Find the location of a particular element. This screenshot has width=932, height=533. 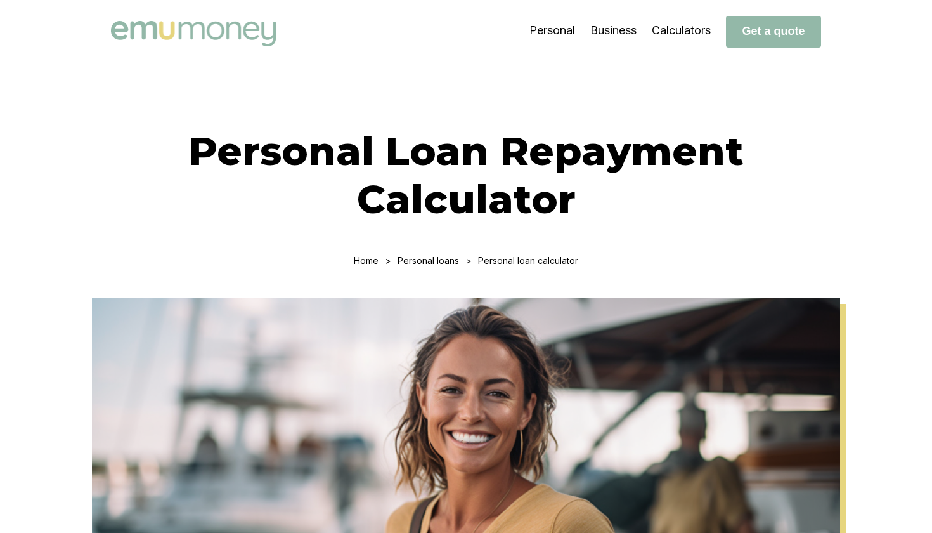

div: Personal loan calculator is located at coordinates (528, 260).